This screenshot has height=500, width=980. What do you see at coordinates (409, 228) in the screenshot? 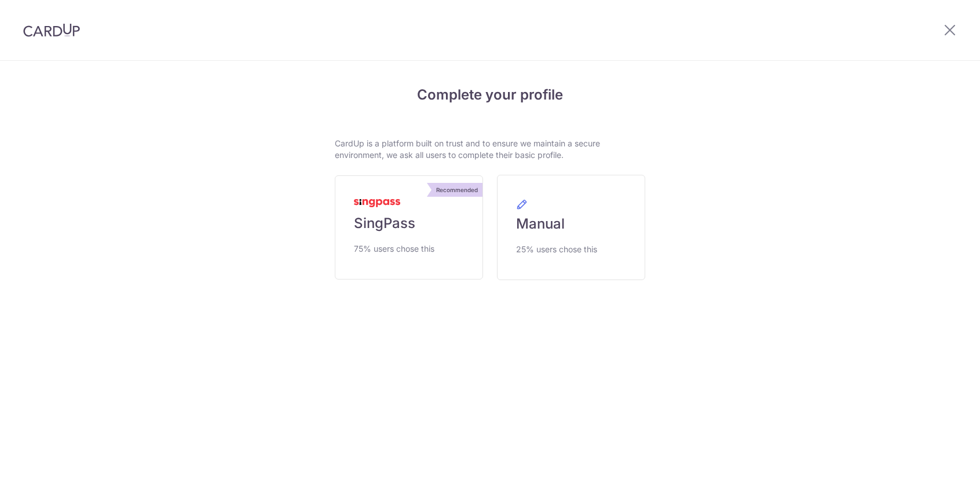
I see `a: Recommended SingPass 75% users chose this` at bounding box center [409, 228].